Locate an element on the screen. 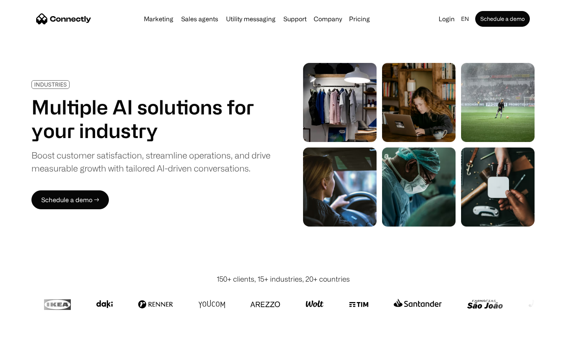 The height and width of the screenshot is (354, 566). div: Boost customer satisfaction, streamline operations, and drive measurable growth with tailored AI-... is located at coordinates (151, 161).